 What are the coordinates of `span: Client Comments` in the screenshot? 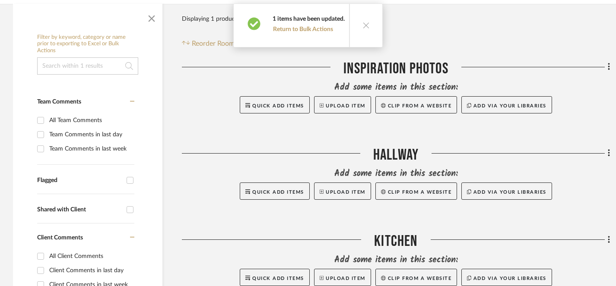 It's located at (60, 238).